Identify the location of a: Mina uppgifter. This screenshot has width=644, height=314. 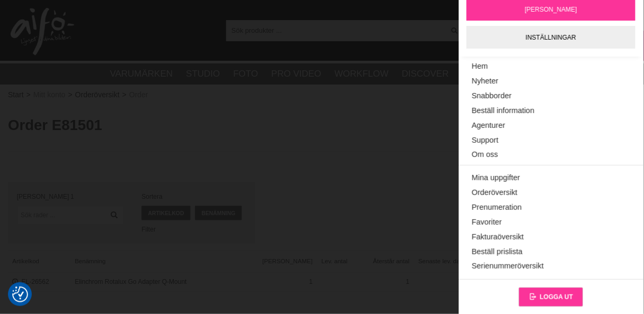
(550, 178).